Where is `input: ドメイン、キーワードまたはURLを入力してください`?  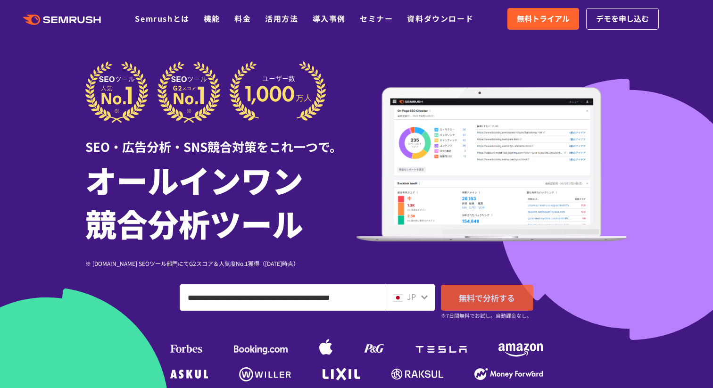 input: ドメイン、キーワードまたはURLを入力してください is located at coordinates (282, 297).